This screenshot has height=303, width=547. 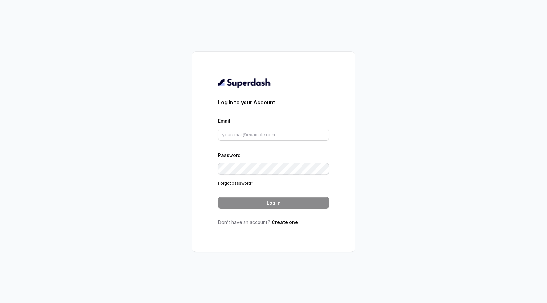 What do you see at coordinates (274, 222) in the screenshot?
I see `p: Don’t have an account?` at bounding box center [274, 222].